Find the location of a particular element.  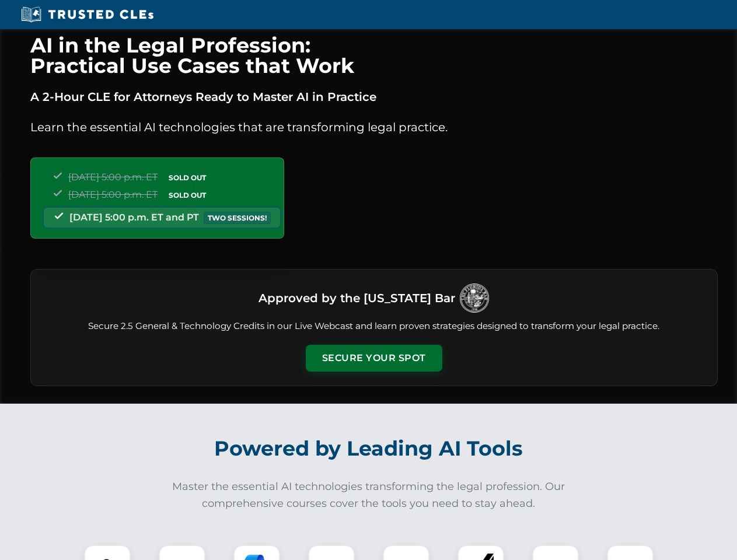

img: Logo is located at coordinates (474, 298).